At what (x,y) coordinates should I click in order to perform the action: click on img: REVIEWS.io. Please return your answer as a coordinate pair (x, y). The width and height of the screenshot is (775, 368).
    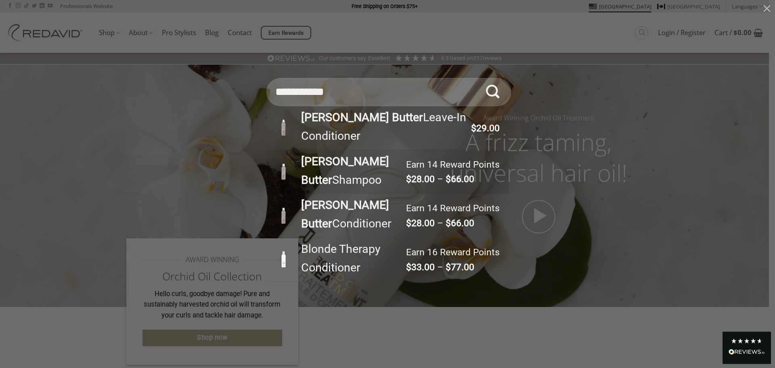
    Looking at the image, I should click on (746, 351).